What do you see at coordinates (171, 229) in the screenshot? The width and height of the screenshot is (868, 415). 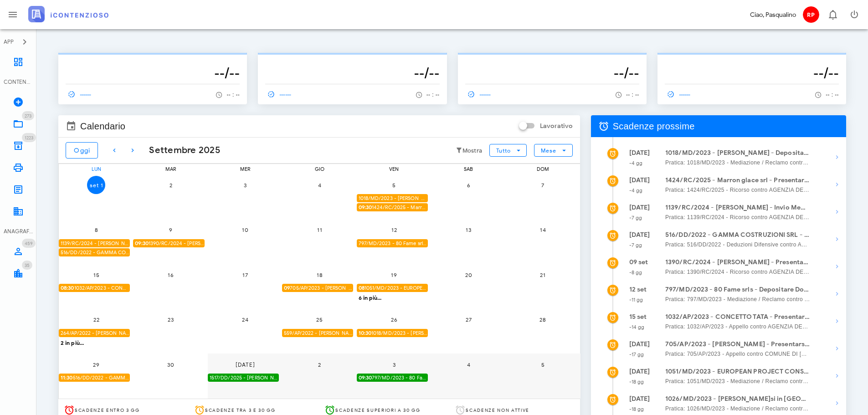 I see `span: 9` at bounding box center [171, 229].